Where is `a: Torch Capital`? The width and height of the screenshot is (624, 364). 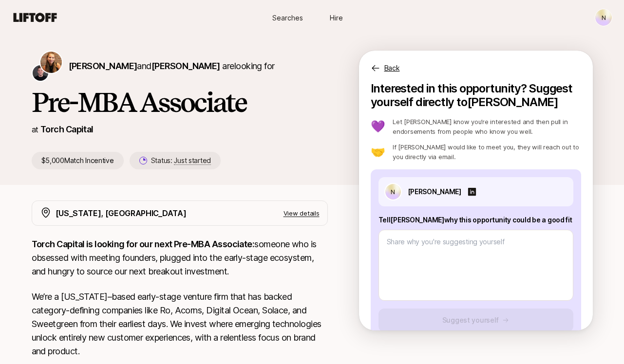
a: Torch Capital is located at coordinates (66, 129).